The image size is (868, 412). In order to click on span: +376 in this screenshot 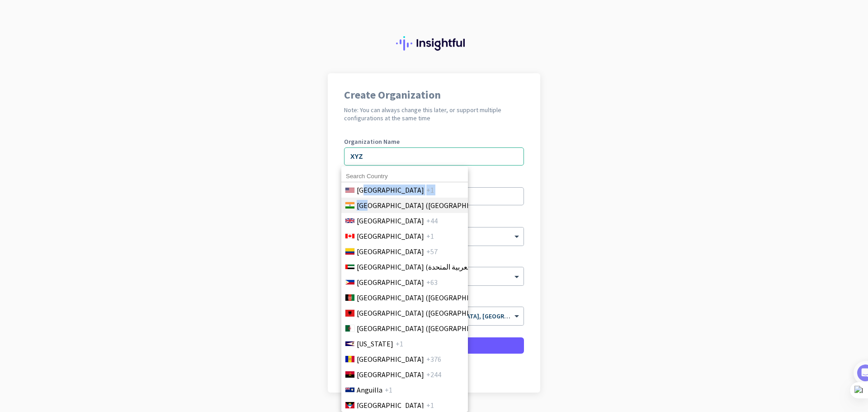, I will do `click(433, 359)`.